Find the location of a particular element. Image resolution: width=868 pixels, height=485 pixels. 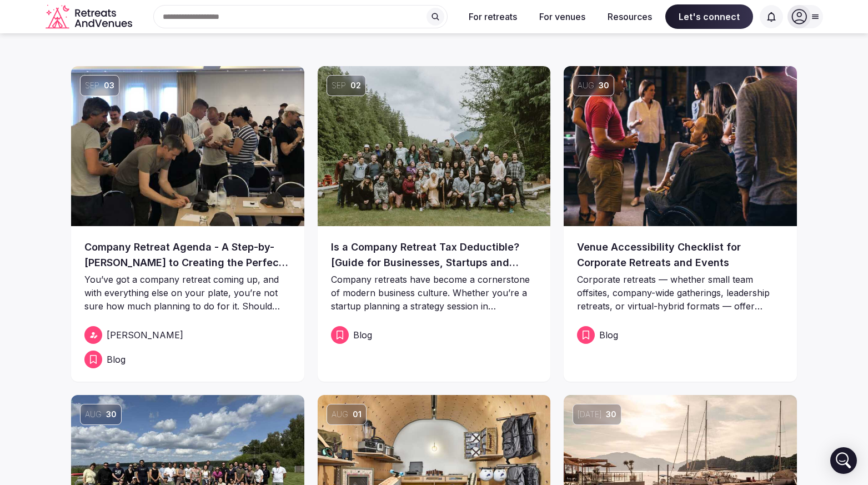

a: Venue Accessibility Checklist for Corporate Retreats and Events is located at coordinates (680, 255).